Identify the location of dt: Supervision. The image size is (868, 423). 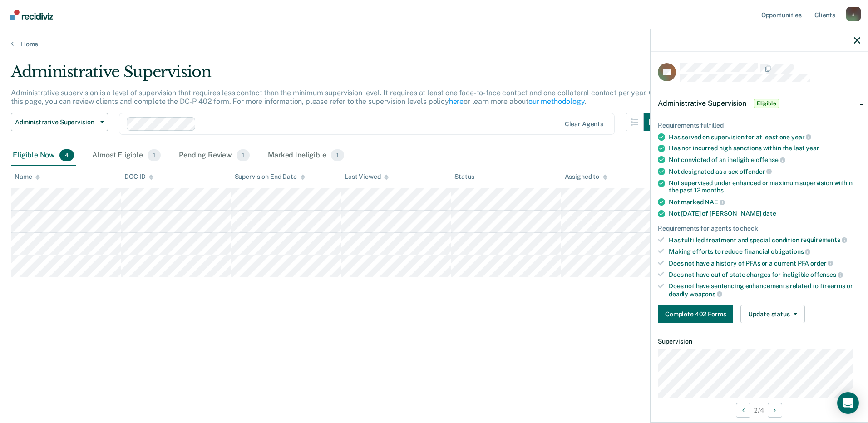
(759, 342).